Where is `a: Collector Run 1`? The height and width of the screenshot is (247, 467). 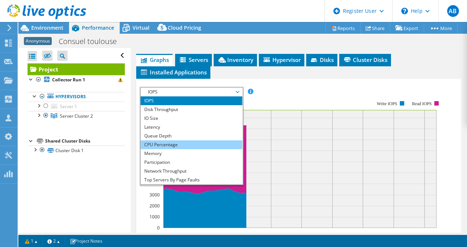 a: Collector Run 1 is located at coordinates (76, 80).